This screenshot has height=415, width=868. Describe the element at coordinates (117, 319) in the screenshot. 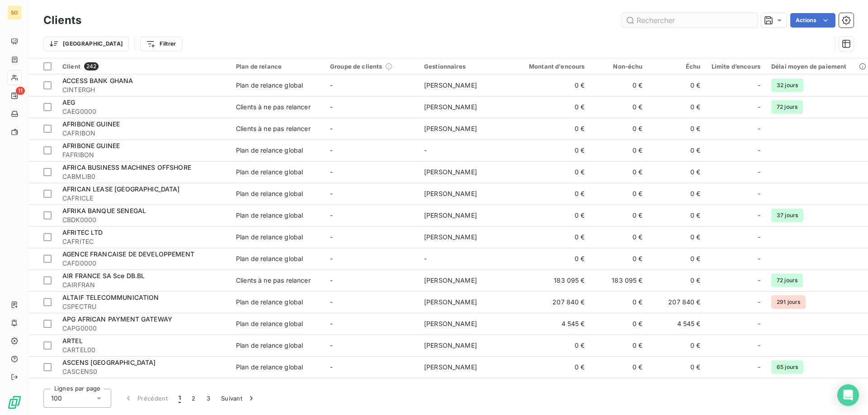

I see `span: APG AFRICAN PAYMENT GATEWAY` at that location.